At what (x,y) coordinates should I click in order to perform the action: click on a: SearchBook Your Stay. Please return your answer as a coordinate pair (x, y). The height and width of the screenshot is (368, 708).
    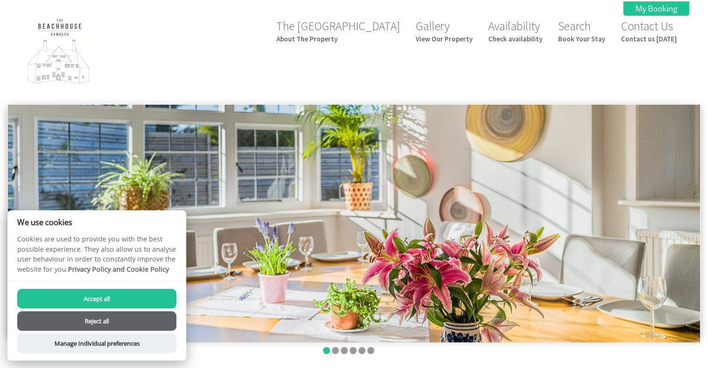
    Looking at the image, I should click on (581, 31).